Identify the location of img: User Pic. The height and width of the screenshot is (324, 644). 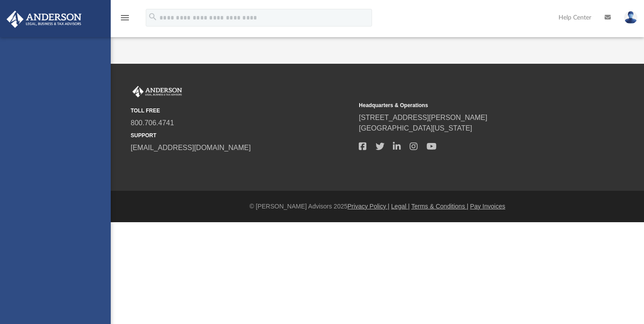
(631, 17).